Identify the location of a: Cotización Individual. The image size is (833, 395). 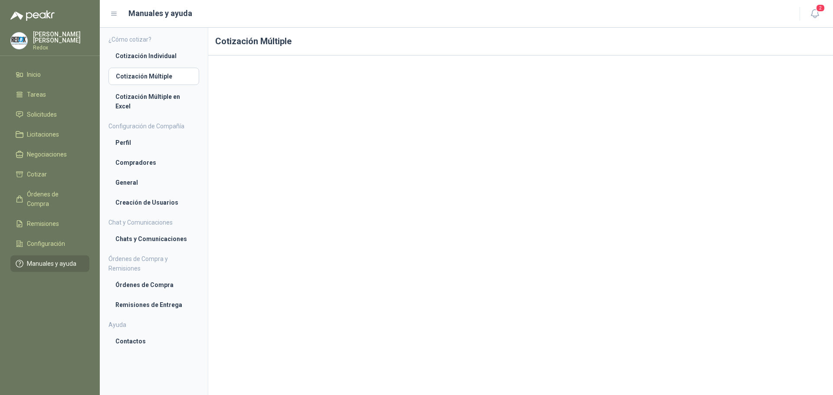
(154, 56).